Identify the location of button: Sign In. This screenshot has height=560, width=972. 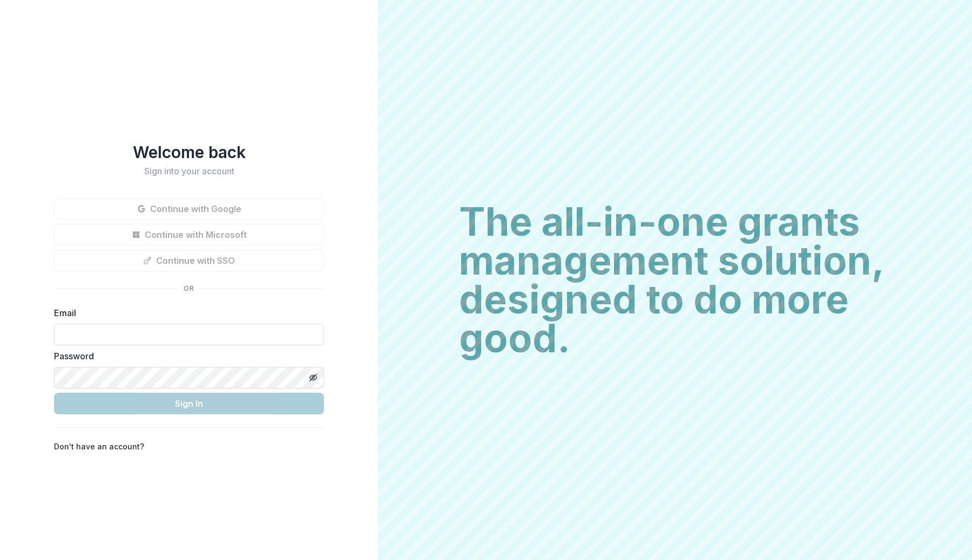
(189, 403).